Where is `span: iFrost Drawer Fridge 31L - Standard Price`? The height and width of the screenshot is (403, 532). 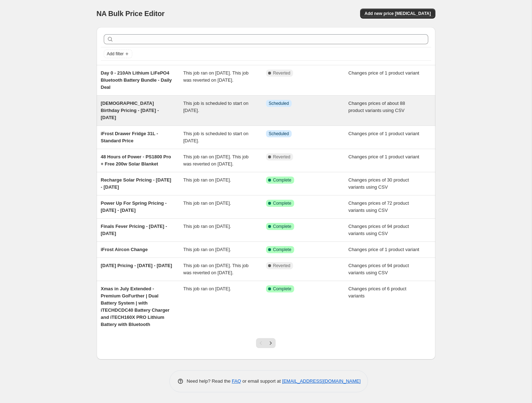
span: iFrost Drawer Fridge 31L - Standard Price is located at coordinates (129, 137).